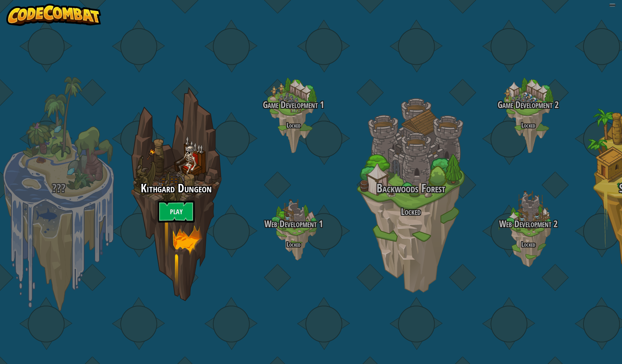  Describe the element at coordinates (54, 15) in the screenshot. I see `img: CodeCombat - Learn how to code by playing a game` at that location.